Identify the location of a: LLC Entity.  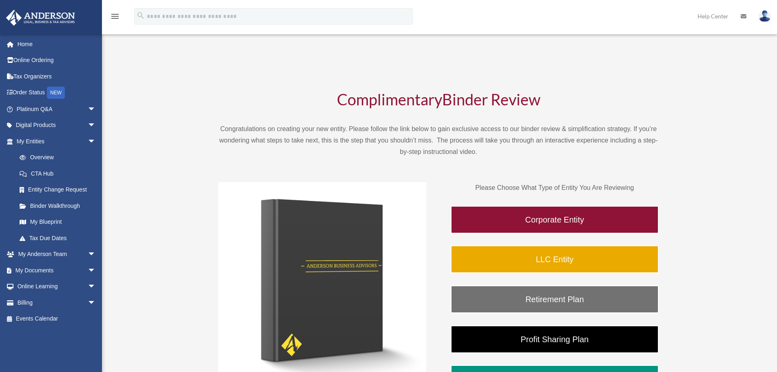
(555, 259).